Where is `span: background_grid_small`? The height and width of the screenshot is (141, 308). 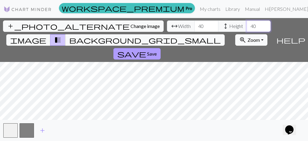
span: background_grid_small is located at coordinates (145, 40).